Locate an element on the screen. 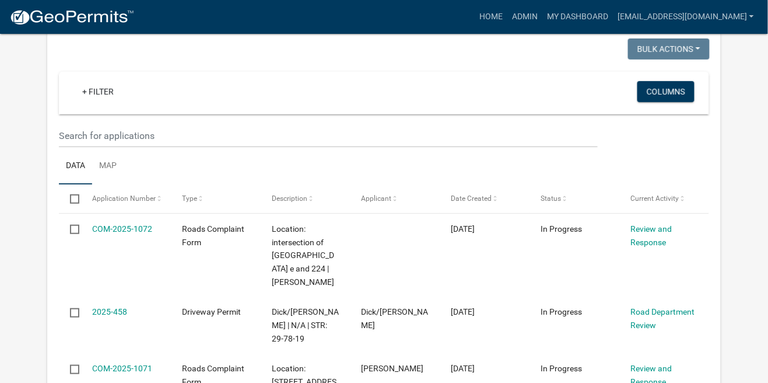 Image resolution: width=768 pixels, height=383 pixels. span: Dick/Linda VanWyk is located at coordinates (395, 318).